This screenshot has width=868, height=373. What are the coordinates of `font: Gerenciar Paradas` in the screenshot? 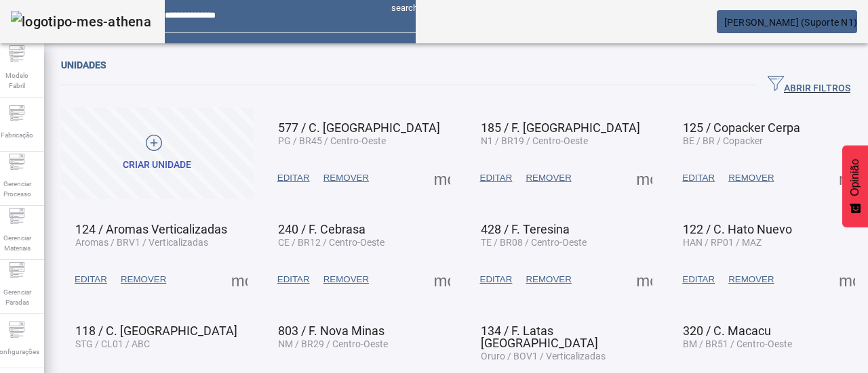 It's located at (17, 297).